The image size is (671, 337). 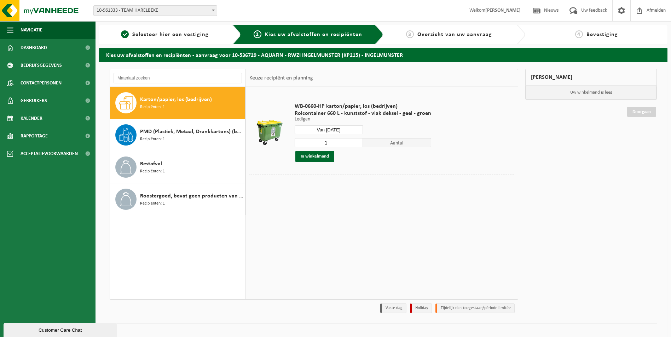 I want to click on div: Customer Care Chat, so click(x=57, y=8).